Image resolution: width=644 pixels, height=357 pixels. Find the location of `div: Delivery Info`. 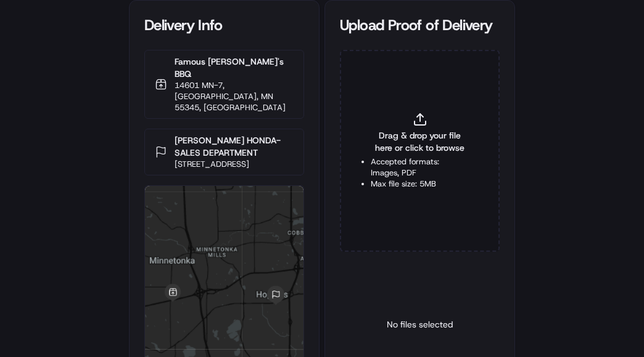

div: Delivery Info is located at coordinates (224, 25).